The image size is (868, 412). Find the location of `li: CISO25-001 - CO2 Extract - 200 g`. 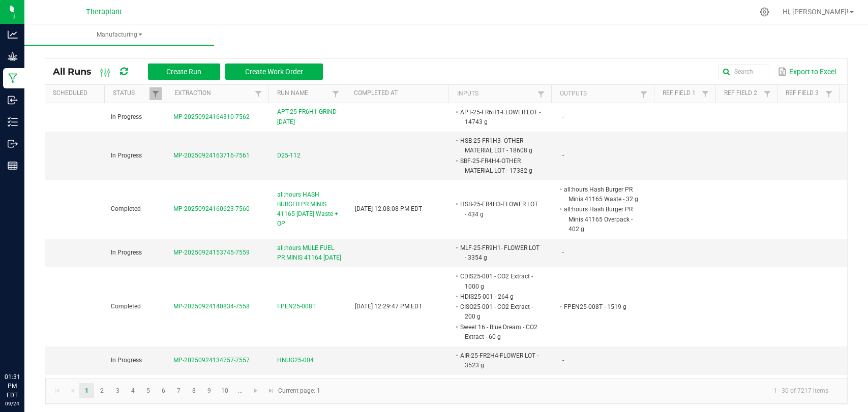

li: CISO25-001 - CO2 Extract - 200 g is located at coordinates (500, 312).